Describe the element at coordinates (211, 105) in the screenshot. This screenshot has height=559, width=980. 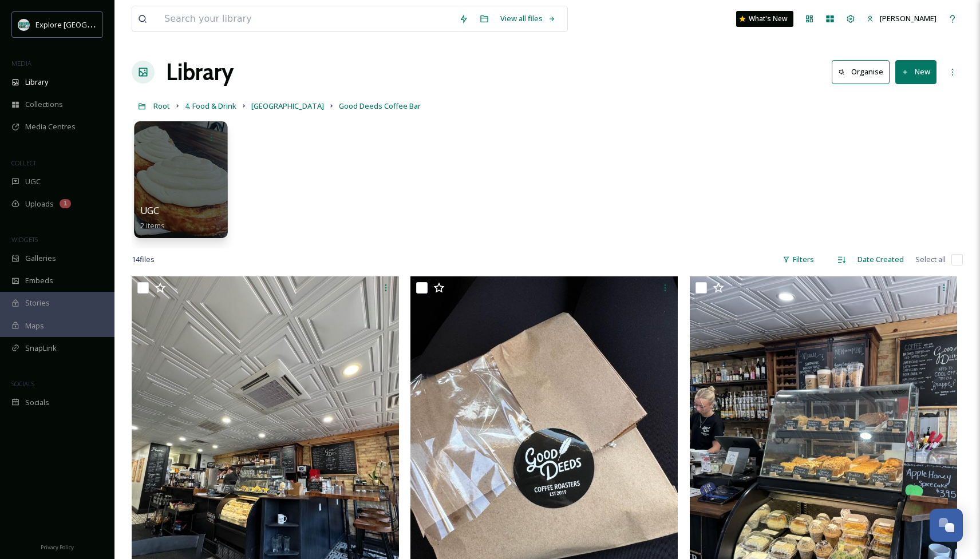
I see `a: 4. Food & Drink` at that location.